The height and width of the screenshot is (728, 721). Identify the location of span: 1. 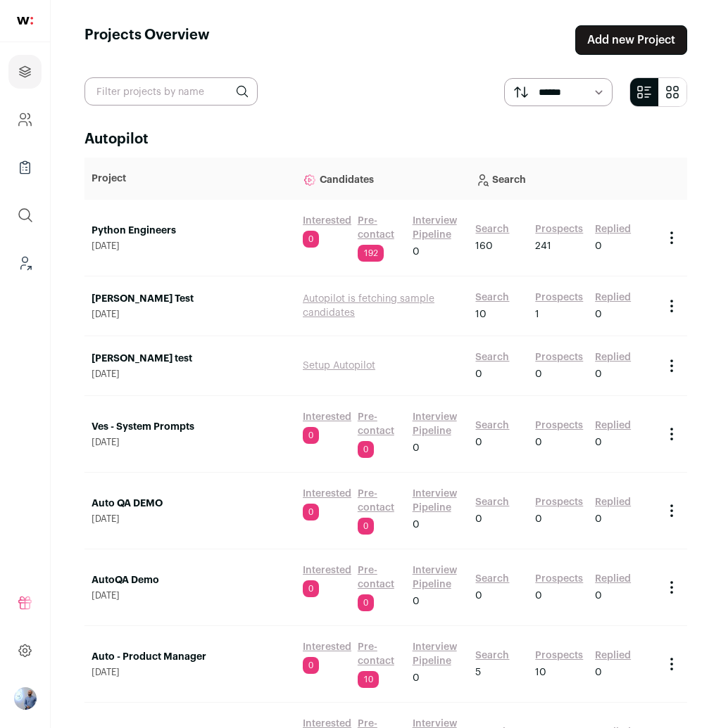
(537, 314).